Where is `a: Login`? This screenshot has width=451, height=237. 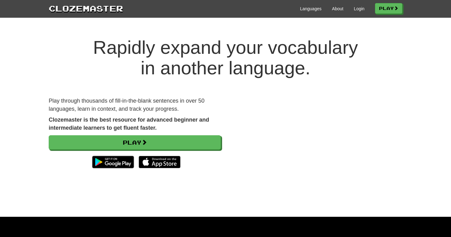 a: Login is located at coordinates (359, 9).